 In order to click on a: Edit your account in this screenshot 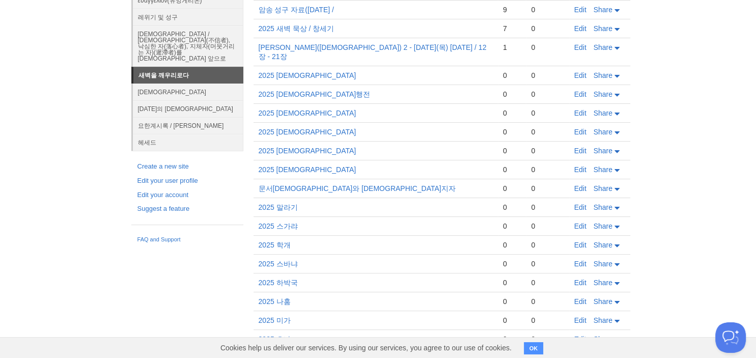, I will do `click(187, 195)`.